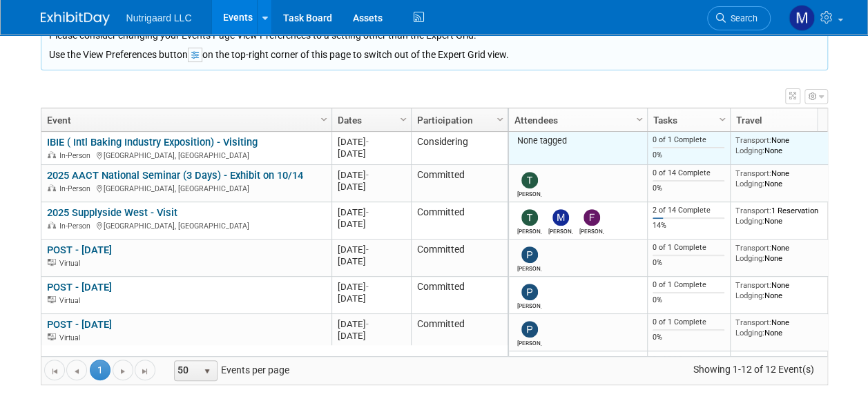 Image resolution: width=868 pixels, height=410 pixels. What do you see at coordinates (530, 218) in the screenshot?
I see `img: Tony DePrado` at bounding box center [530, 218].